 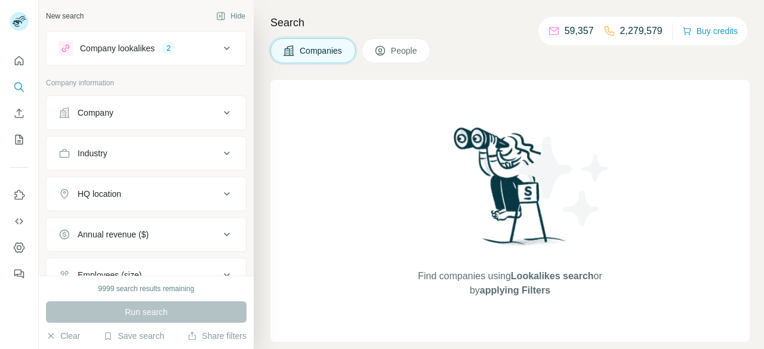 What do you see at coordinates (146, 194) in the screenshot?
I see `button: HQ location` at bounding box center [146, 194].